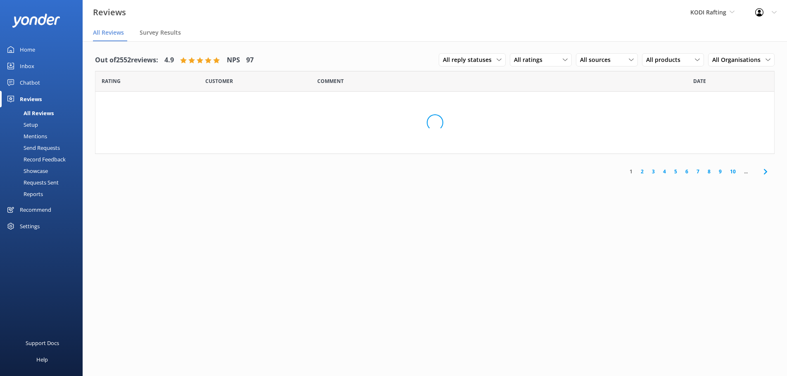 The image size is (787, 376). I want to click on a: 2, so click(642, 171).